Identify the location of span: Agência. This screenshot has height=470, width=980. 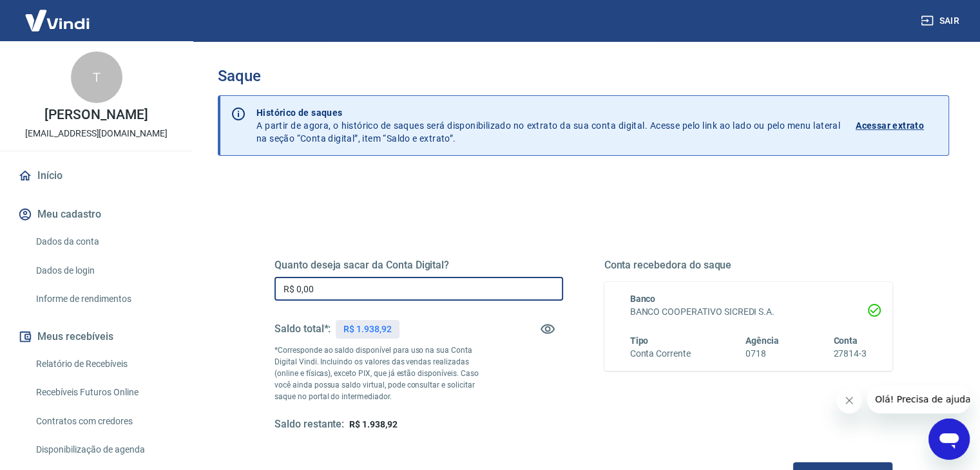
(763, 341).